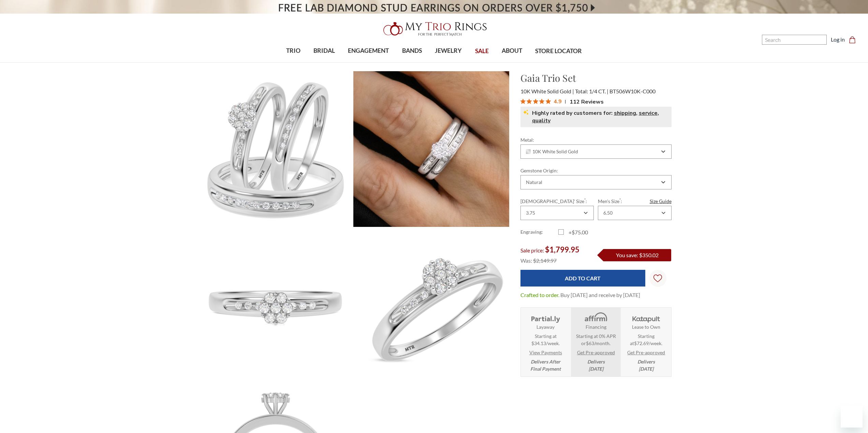 This screenshot has height=433, width=868. Describe the element at coordinates (595, 170) in the screenshot. I see `label: Gemstone Origin:` at that location.